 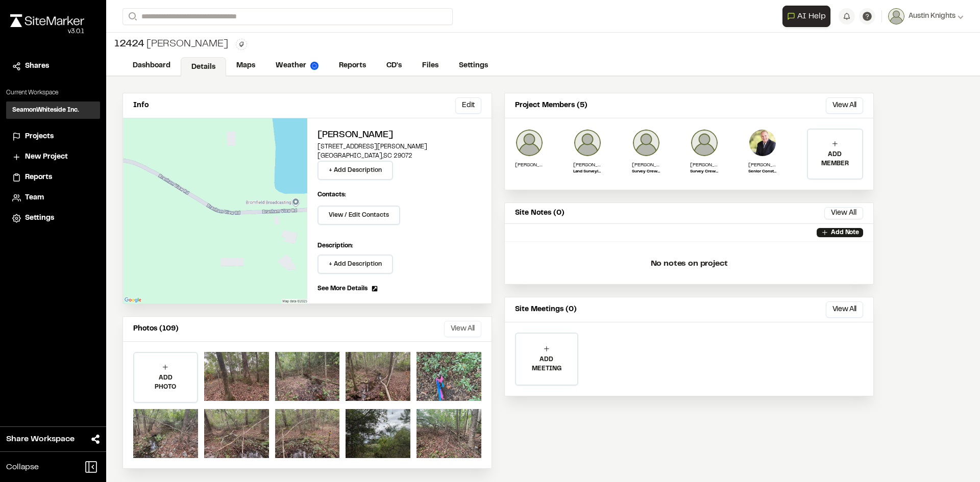 I want to click on span: Reports, so click(x=38, y=177).